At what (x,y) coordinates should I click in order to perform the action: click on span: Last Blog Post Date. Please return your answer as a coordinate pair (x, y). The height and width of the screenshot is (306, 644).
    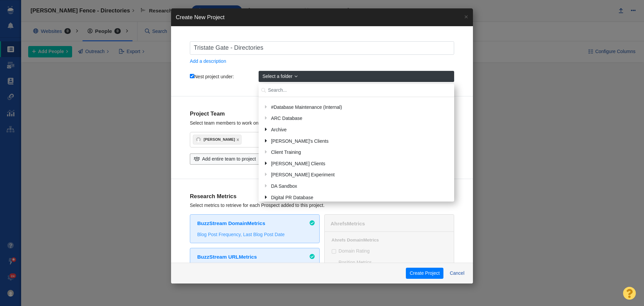
    Looking at the image, I should click on (263, 235).